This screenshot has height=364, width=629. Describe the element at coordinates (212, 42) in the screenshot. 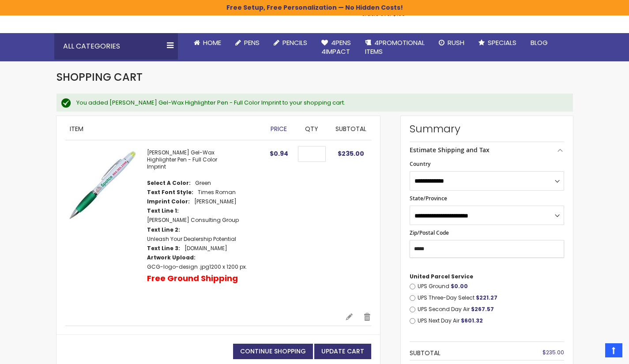

I see `span: Home` at that location.